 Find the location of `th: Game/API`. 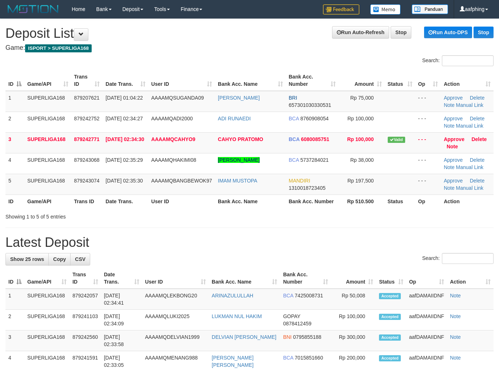

th: Game/API is located at coordinates (48, 201).